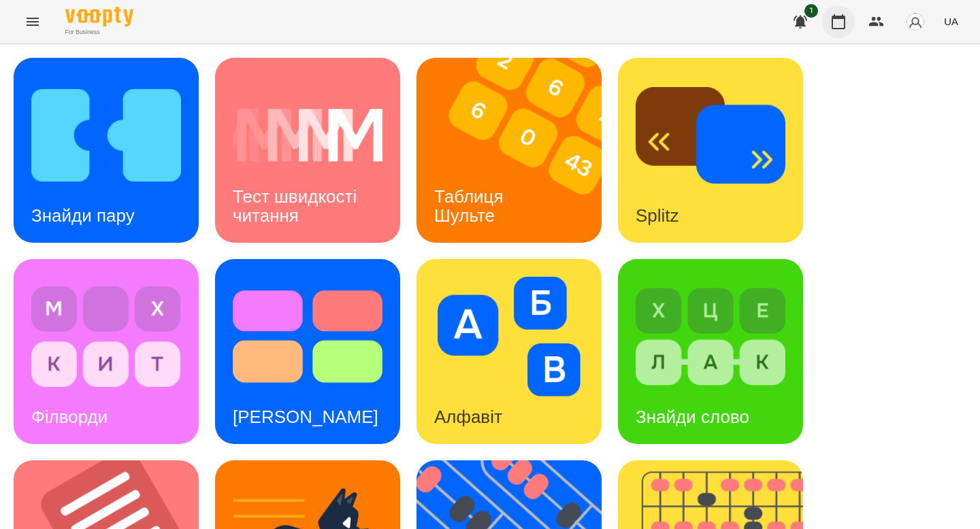  What do you see at coordinates (509, 337) in the screenshot?
I see `img: Алфавіт` at bounding box center [509, 337].